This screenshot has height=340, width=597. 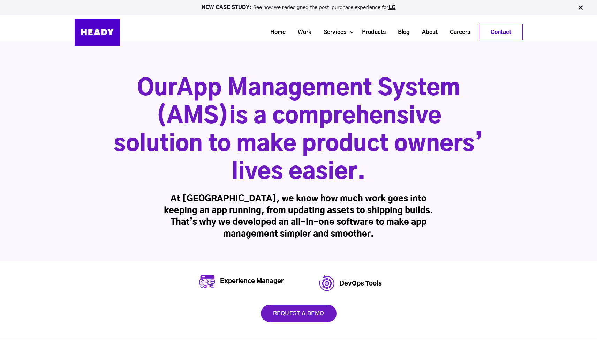 What do you see at coordinates (371, 32) in the screenshot?
I see `a: Products` at bounding box center [371, 32].